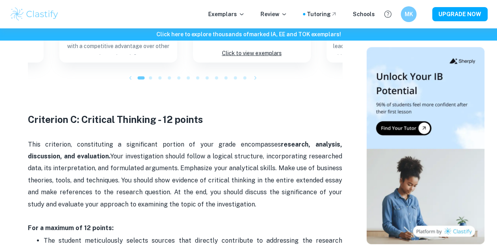 The height and width of the screenshot is (249, 497). I want to click on a: Tutoring, so click(322, 14).